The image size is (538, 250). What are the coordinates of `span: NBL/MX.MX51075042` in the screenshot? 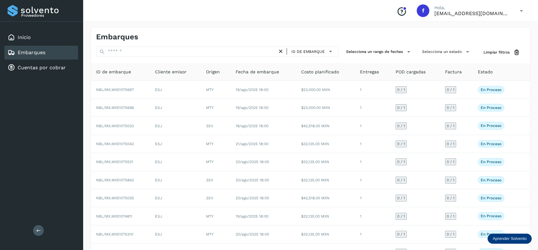 It's located at (115, 144).